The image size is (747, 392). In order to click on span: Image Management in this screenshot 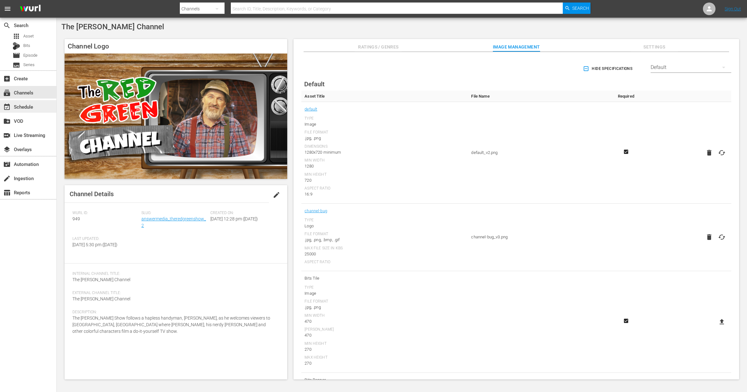, I will do `click(516, 47)`.